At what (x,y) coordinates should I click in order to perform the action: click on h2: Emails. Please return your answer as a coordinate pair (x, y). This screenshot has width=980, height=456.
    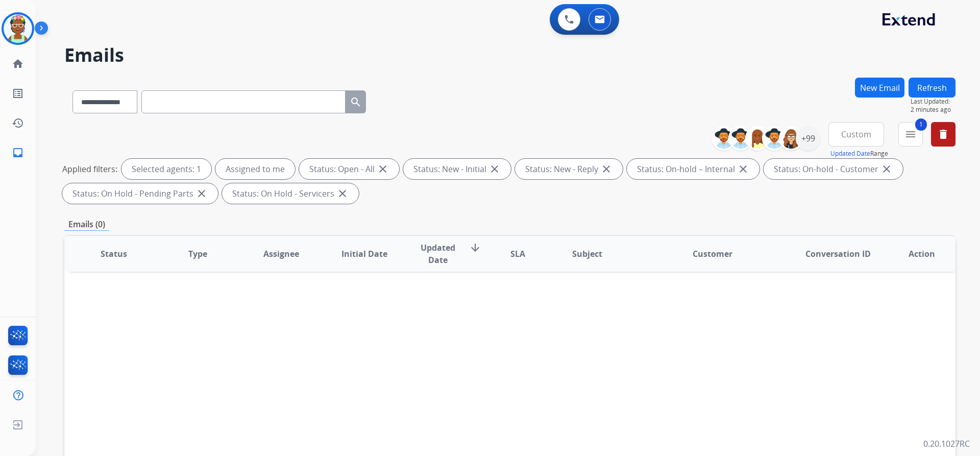
    Looking at the image, I should click on (510, 55).